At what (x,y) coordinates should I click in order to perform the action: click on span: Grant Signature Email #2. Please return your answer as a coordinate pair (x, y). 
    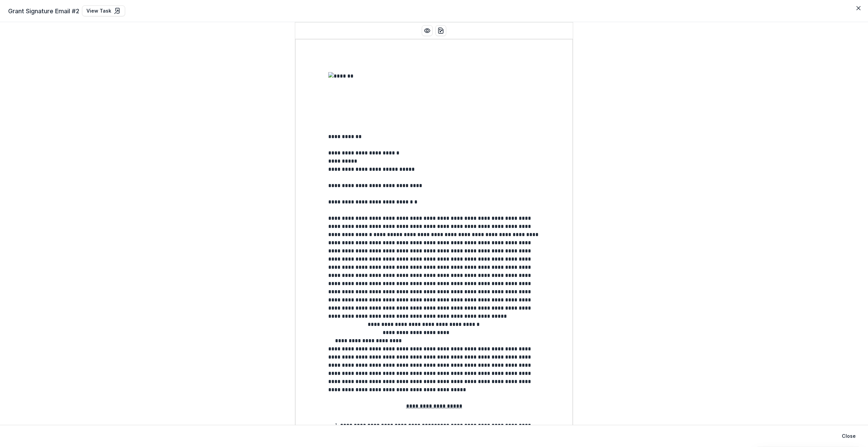
    Looking at the image, I should click on (44, 11).